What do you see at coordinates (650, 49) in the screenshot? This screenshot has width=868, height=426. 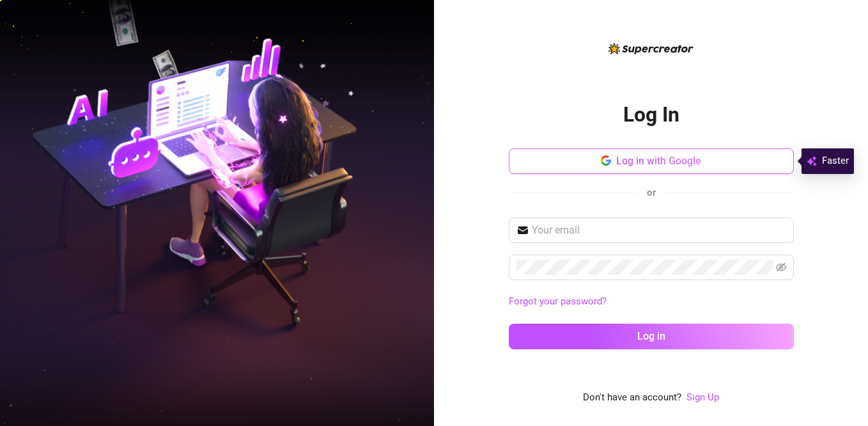 I see `img: logo-BBDzfeDw.svg` at bounding box center [650, 49].